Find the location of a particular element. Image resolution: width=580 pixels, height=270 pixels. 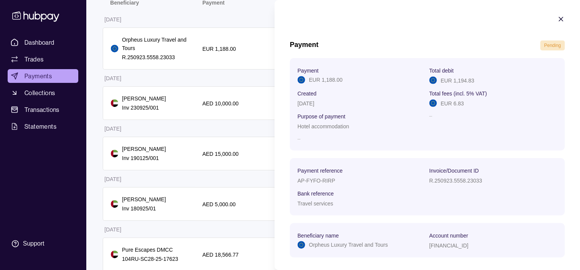

p: Hotel accommodation is located at coordinates (323, 126).